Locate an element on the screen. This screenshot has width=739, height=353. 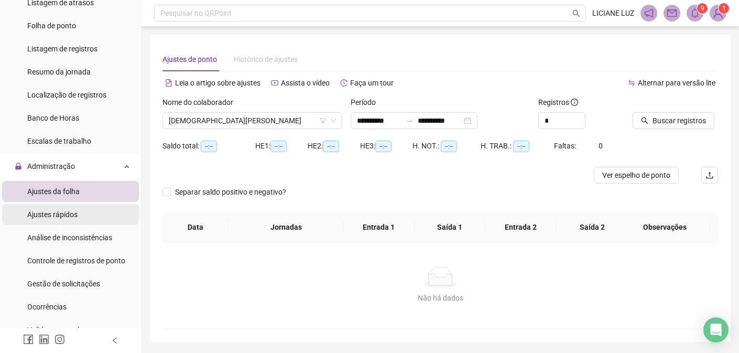
span: facebook is located at coordinates (28, 339).